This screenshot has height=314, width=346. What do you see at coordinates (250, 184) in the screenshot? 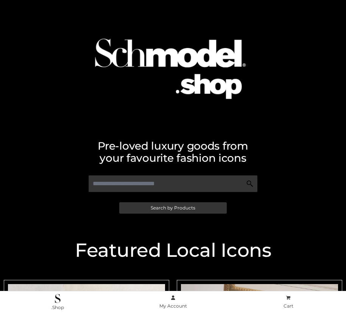
I see `img: Search Icon` at bounding box center [250, 184].